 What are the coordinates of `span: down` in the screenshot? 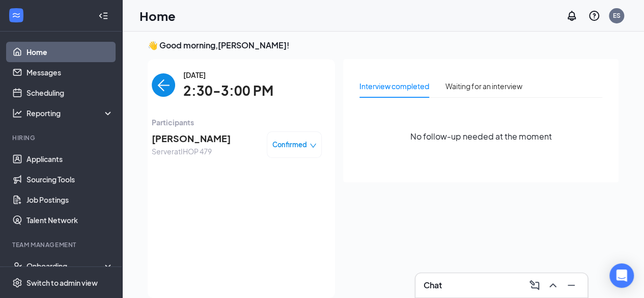 It's located at (313, 145).